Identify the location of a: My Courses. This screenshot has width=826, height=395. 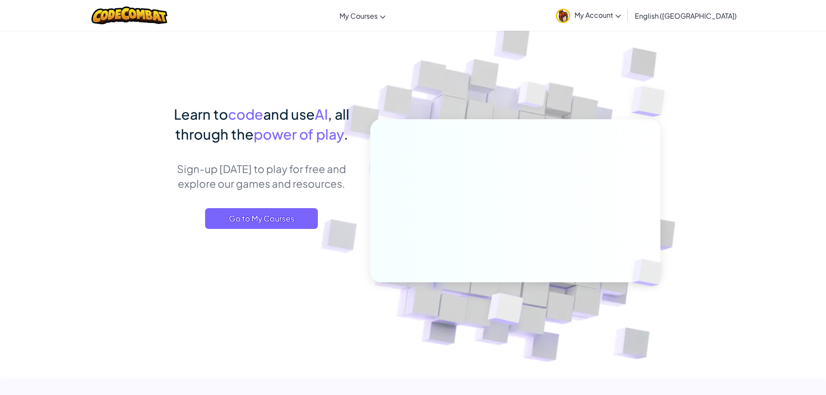
(362, 16).